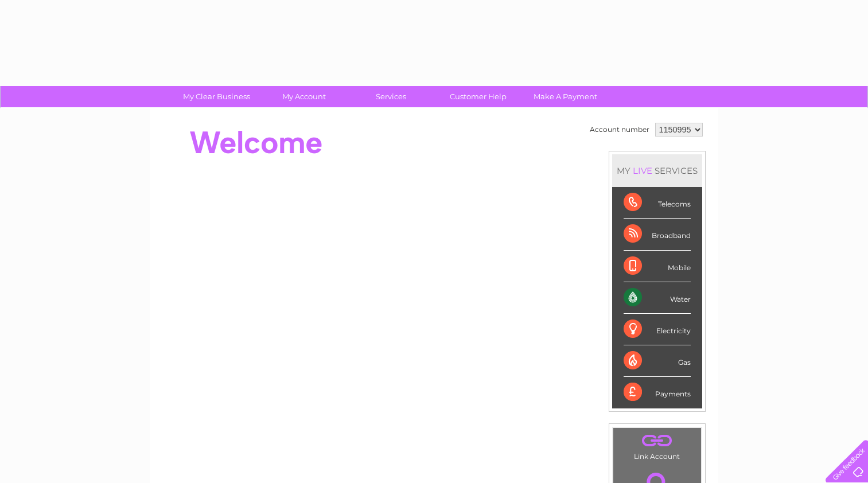 This screenshot has width=868, height=483. Describe the element at coordinates (657, 234) in the screenshot. I see `div: Broadband` at that location.